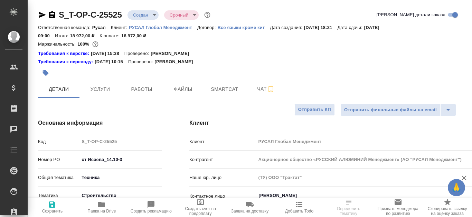 The width and height of the screenshot is (472, 217). Describe the element at coordinates (46, 73) in the screenshot. I see `button: Добавить тэг` at that location.